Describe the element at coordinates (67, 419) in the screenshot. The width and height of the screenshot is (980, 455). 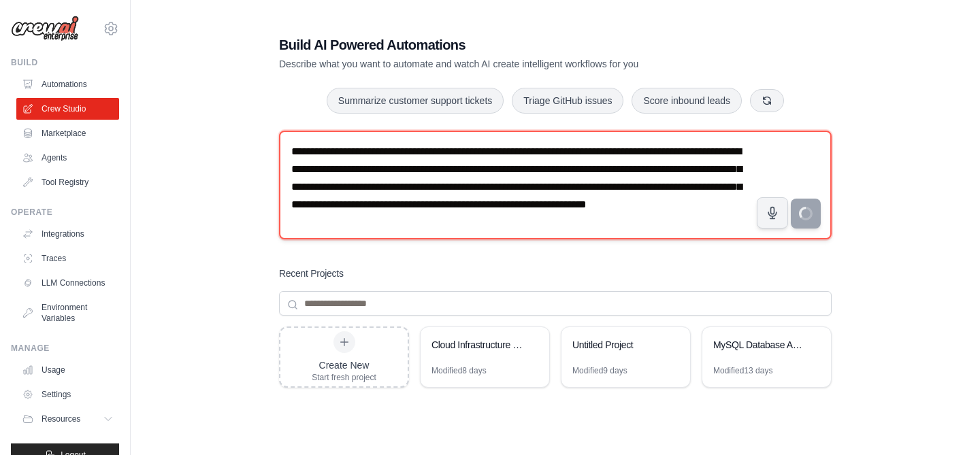
I see `button: Resources` at that location.